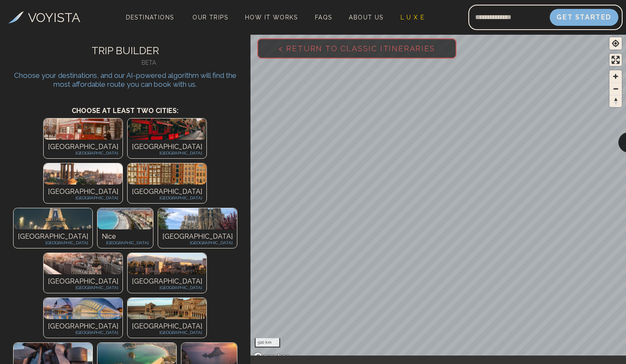 The width and height of the screenshot is (626, 364). I want to click on h3: VOYISTA, so click(53, 18).